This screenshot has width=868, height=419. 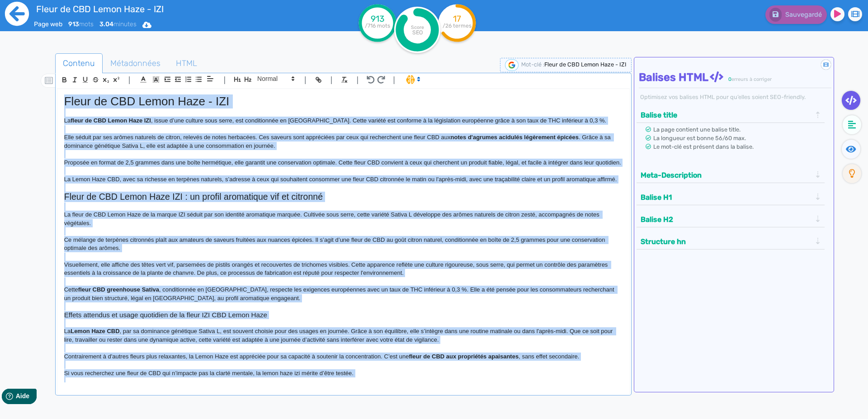 What do you see at coordinates (751, 79) in the screenshot?
I see `span: erreurs à corriger` at bounding box center [751, 79].